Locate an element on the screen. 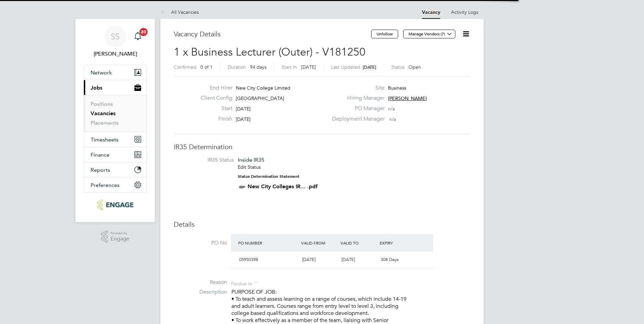 This screenshot has width=644, height=324. span: 0 of 1 is located at coordinates (206, 67).